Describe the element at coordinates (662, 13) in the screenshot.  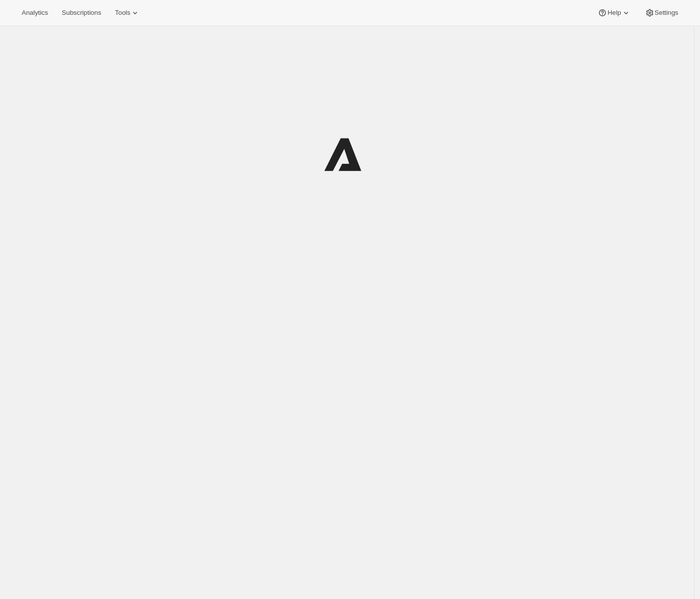
I see `button: Settings` at that location.